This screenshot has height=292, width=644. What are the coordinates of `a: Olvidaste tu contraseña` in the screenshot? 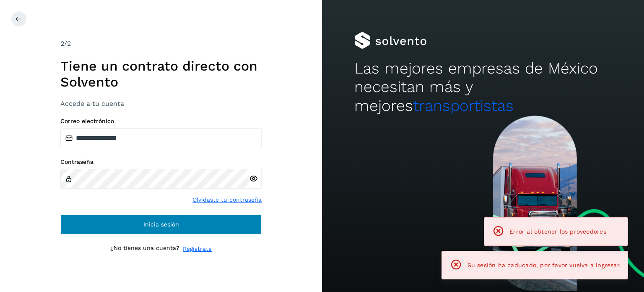 It's located at (227, 199).